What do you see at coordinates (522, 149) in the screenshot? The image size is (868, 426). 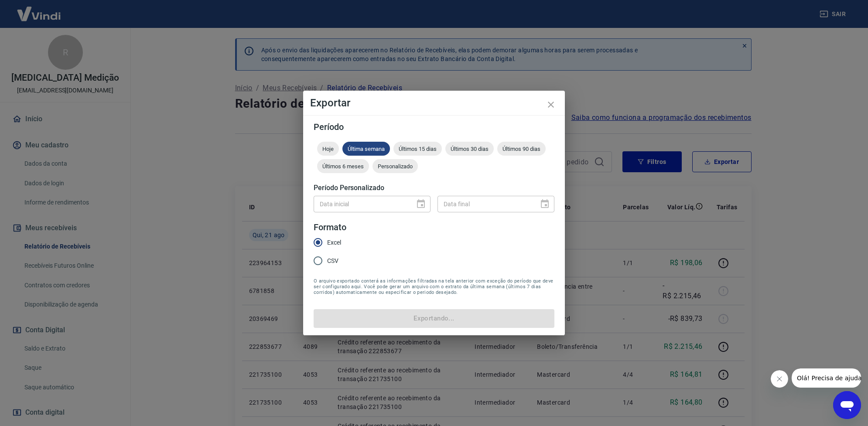 I see `span: Últimos 90 dias` at bounding box center [522, 149].